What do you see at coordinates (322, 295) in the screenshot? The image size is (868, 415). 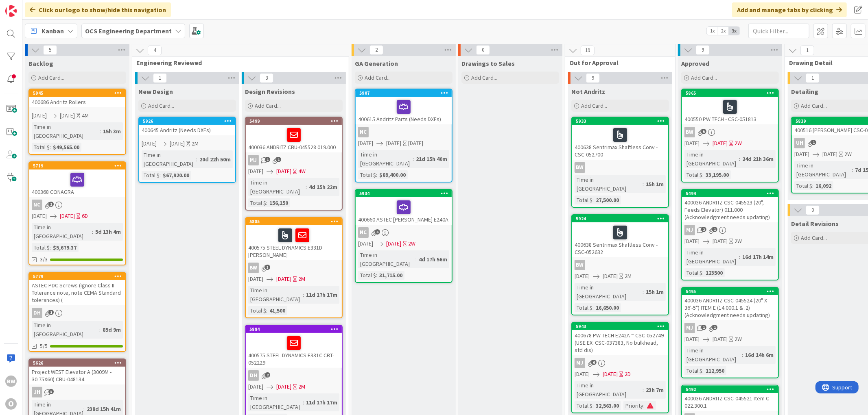 I see `div: 11d 17h 17m` at bounding box center [322, 295].